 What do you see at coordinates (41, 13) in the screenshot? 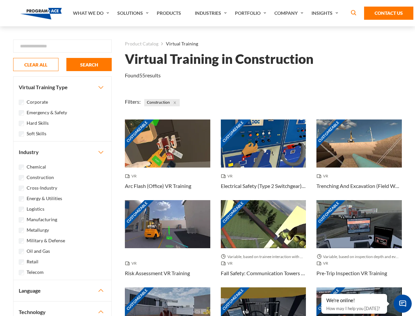
I see `img: Program-Ace` at bounding box center [41, 13].